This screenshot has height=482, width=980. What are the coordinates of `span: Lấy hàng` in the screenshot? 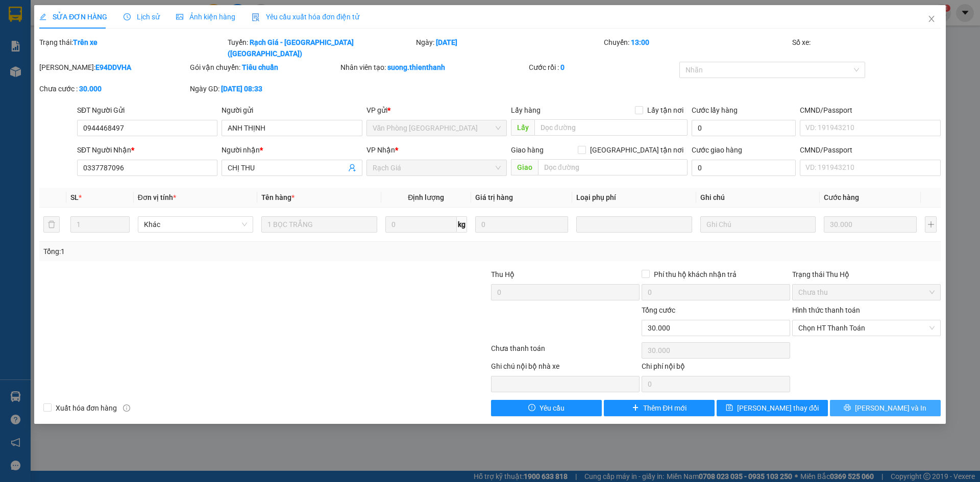 It's located at (525, 110).